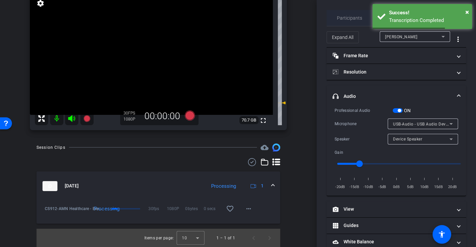 Image resolution: width=476 pixels, height=247 pixels. I want to click on mat-expansion-panel-header: Frame Rate, so click(397, 55).